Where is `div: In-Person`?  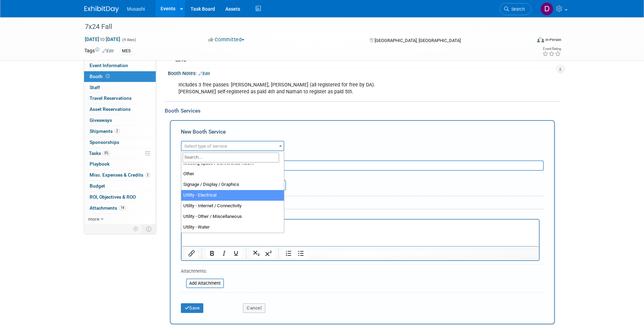
div: In-Person is located at coordinates (553, 39).